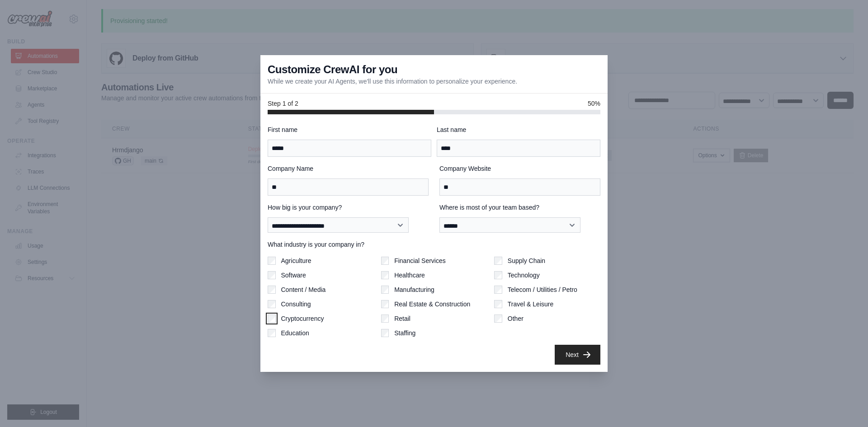 This screenshot has width=868, height=427. Describe the element at coordinates (293, 275) in the screenshot. I see `label: Software` at that location.